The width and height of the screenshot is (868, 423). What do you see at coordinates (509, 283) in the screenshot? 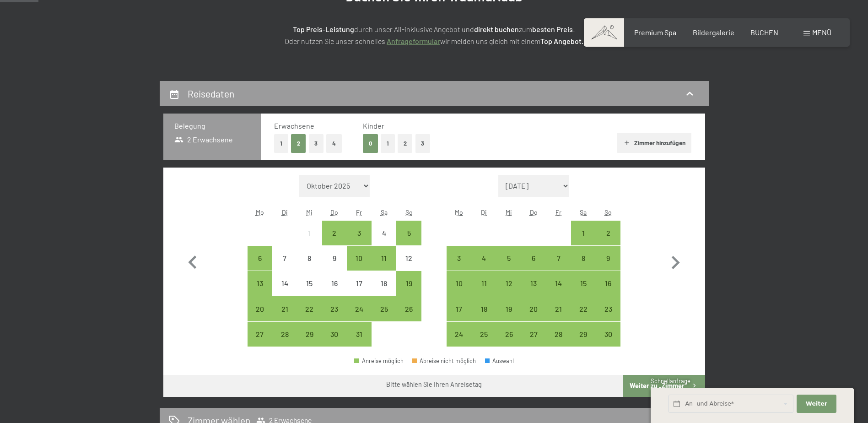
I see `div: Wed Nov 12 2025` at bounding box center [509, 283].